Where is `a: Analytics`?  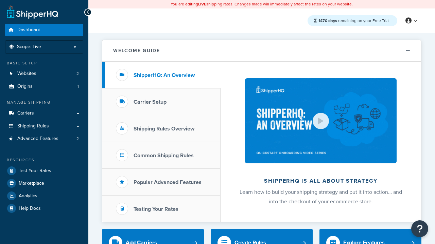 a: Analytics is located at coordinates (44, 196).